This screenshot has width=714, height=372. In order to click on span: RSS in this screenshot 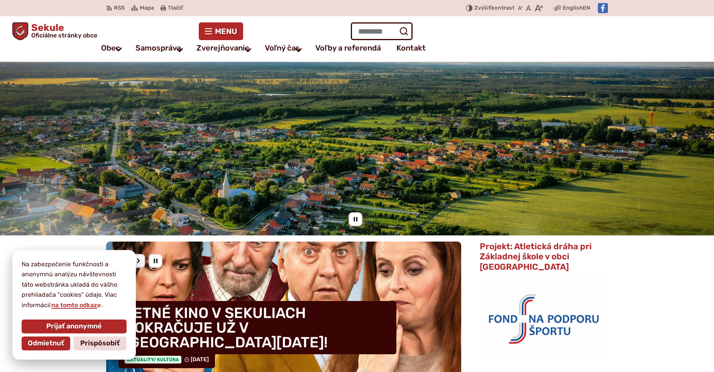, I will do `click(119, 8)`.